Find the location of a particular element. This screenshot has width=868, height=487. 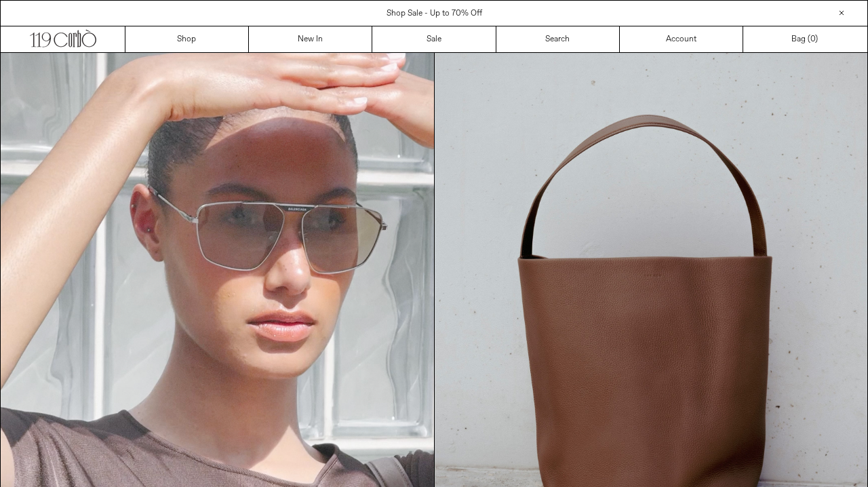

a: Sale is located at coordinates (434, 39).